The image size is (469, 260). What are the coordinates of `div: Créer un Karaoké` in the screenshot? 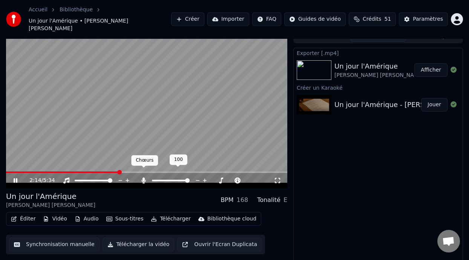 It's located at (378, 87).